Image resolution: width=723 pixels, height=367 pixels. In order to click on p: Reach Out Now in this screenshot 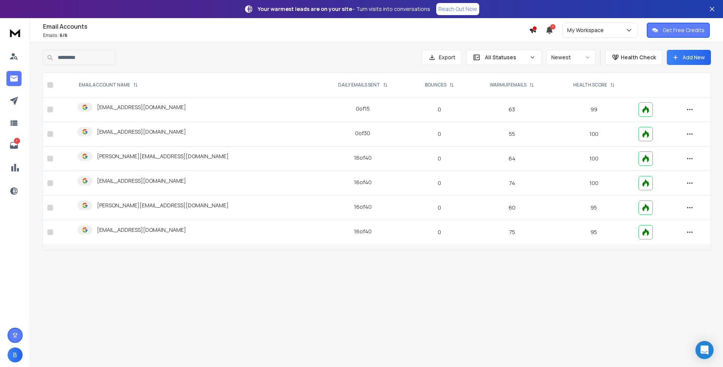, I will do `click(458, 9)`.